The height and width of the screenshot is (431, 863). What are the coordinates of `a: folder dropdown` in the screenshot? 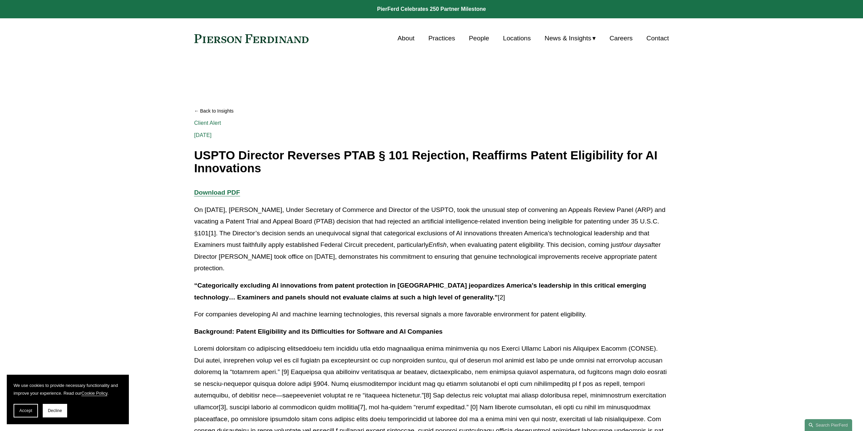 It's located at (570, 38).